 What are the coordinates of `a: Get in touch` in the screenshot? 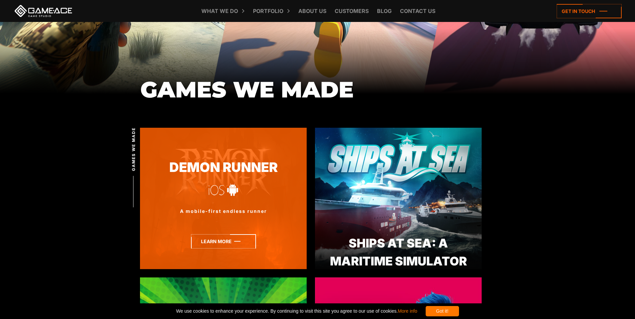 It's located at (589, 11).